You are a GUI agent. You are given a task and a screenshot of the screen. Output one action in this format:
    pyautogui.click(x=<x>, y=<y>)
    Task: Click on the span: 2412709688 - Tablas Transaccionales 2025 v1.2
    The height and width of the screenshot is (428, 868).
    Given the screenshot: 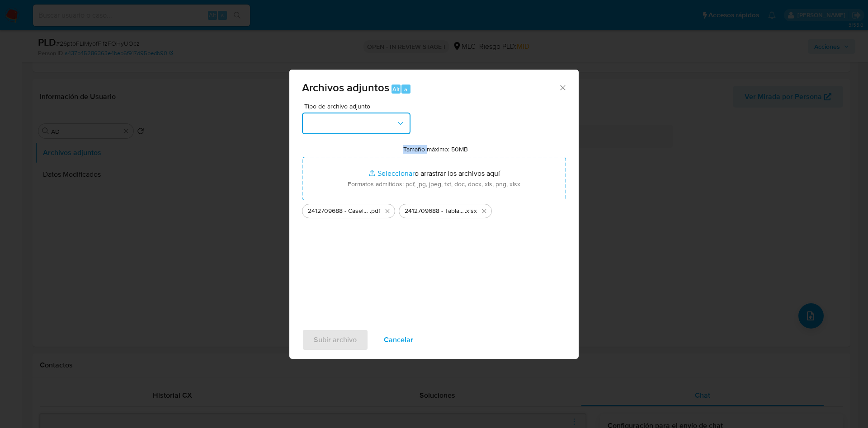 What is the action you would take?
    pyautogui.click(x=434, y=211)
    